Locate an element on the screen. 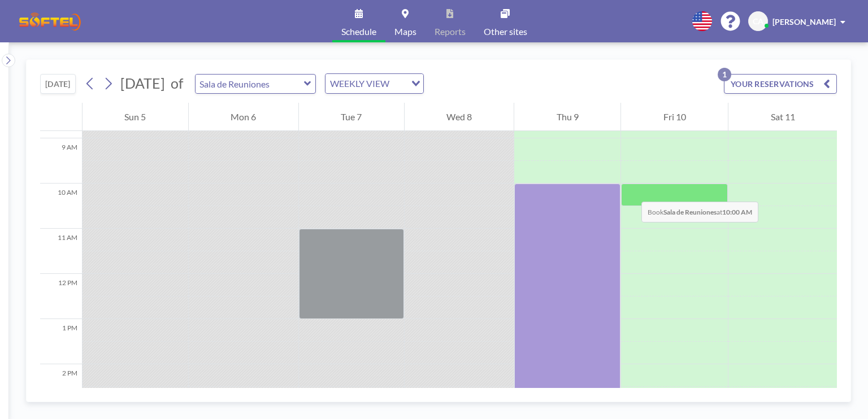  span: CA is located at coordinates (758, 21).